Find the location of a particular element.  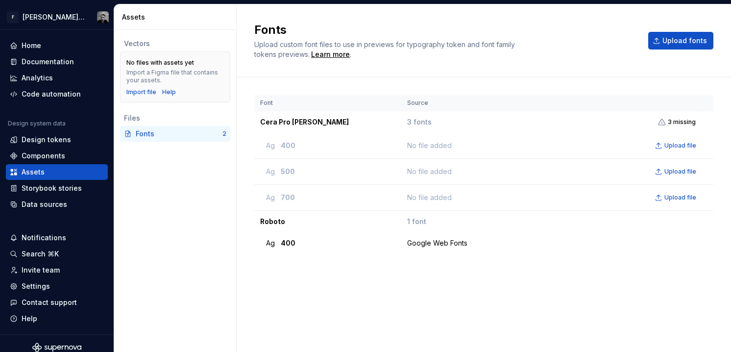

span: Upload fonts is located at coordinates (684, 41).